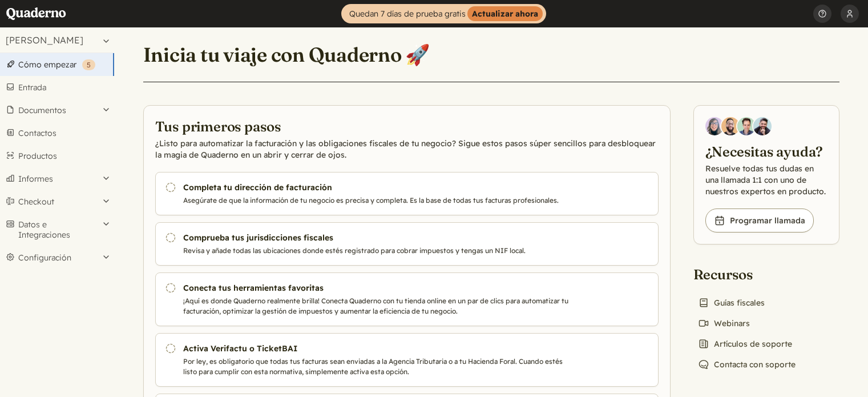 The height and width of the screenshot is (397, 868). I want to click on h3: Completa tu dirección de facturación, so click(378, 187).